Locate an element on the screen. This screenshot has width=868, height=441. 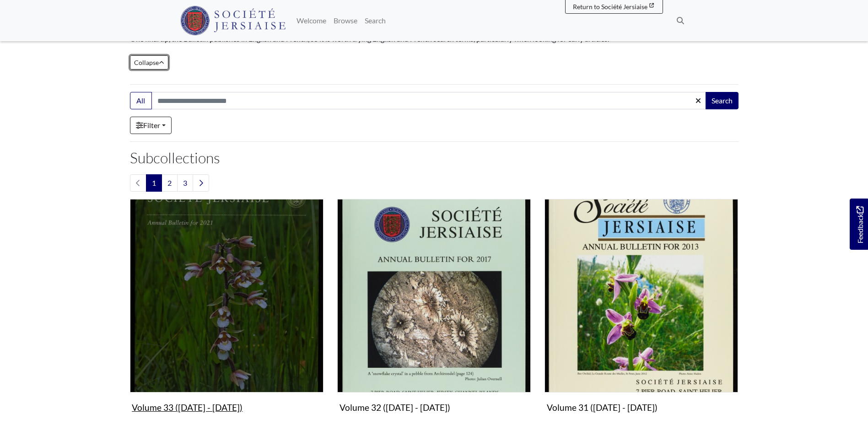
img: Volume 32 (2017 - 2020) is located at coordinates (434, 295).